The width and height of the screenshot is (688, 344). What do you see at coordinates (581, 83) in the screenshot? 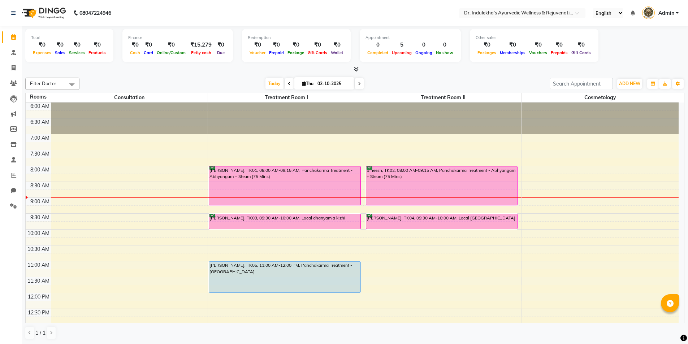
I see `input: Search Appointment` at bounding box center [581, 83].